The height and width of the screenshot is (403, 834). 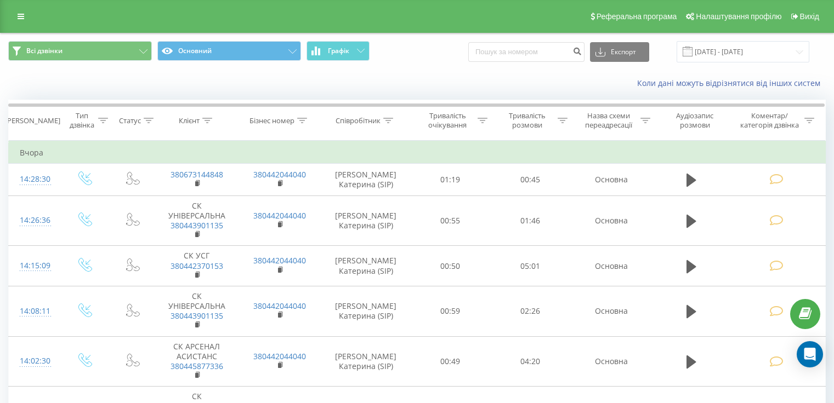 What do you see at coordinates (44, 51) in the screenshot?
I see `span: Всі дзвінки` at bounding box center [44, 51].